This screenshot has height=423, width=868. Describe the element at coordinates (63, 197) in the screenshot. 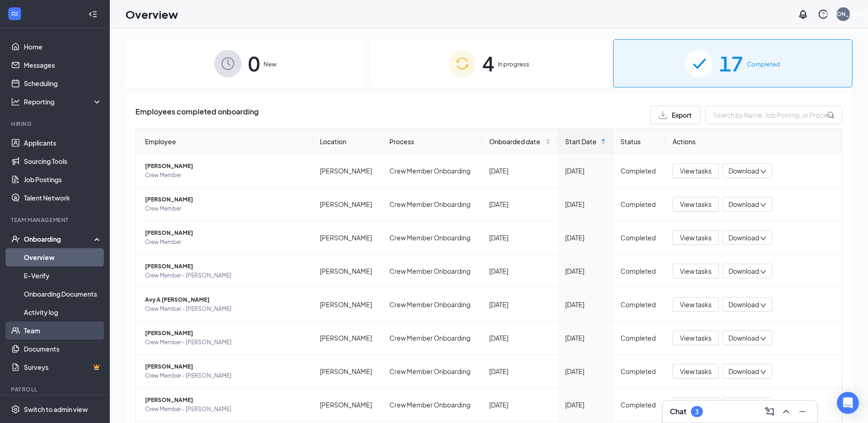

I see `a: Talent Network` at that location.